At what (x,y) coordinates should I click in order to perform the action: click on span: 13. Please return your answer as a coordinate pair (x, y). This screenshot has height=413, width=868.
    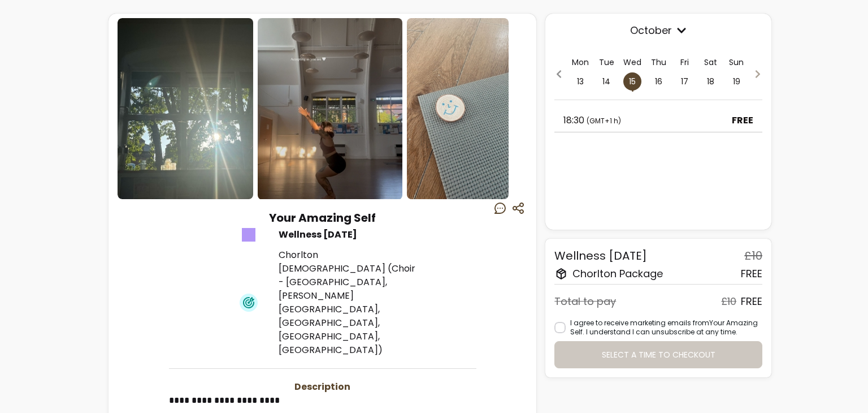
    Looking at the image, I should click on (581, 81).